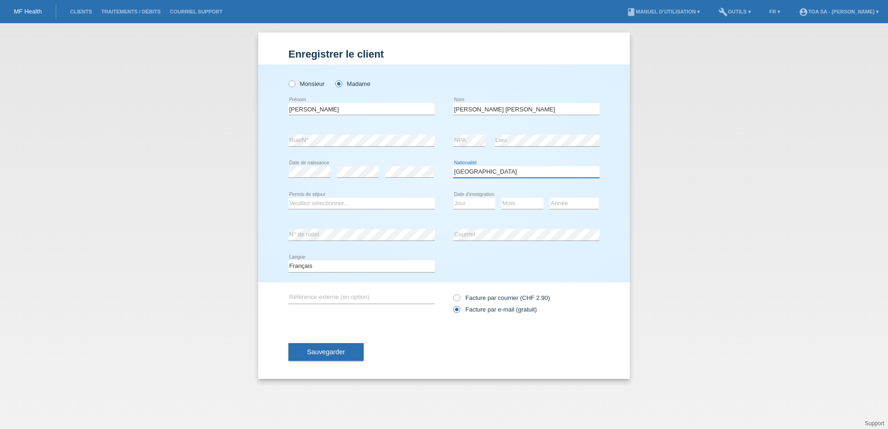 This screenshot has width=888, height=429. What do you see at coordinates (631, 12) in the screenshot?
I see `i: book` at bounding box center [631, 12].